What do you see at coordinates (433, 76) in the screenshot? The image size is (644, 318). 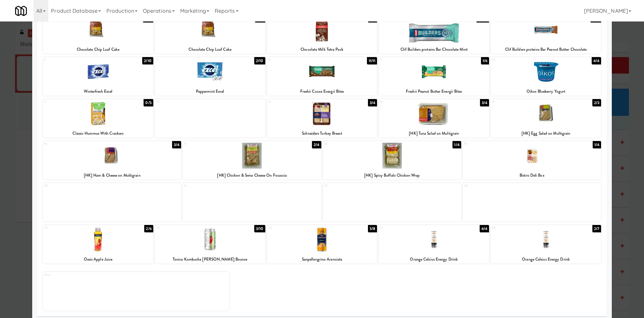 I see `div: 91/6Freshii Peanut Butter Energii Bites` at bounding box center [433, 76].